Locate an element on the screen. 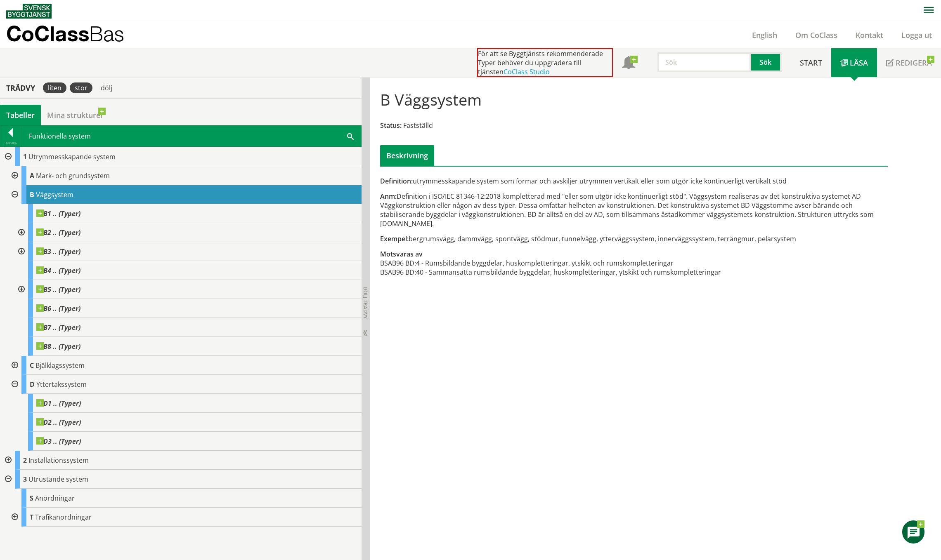 This screenshot has height=560, width=941. div: Beskrivning is located at coordinates (407, 156).